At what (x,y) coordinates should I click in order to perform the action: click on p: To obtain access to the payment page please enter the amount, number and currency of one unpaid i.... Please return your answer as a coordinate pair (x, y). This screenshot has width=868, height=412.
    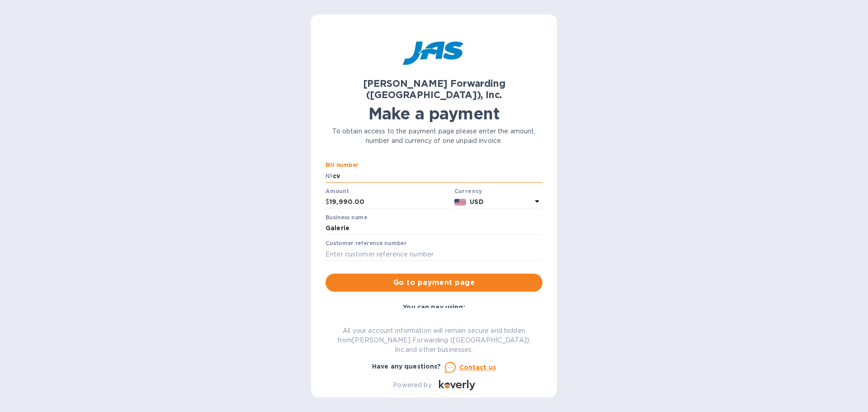
    Looking at the image, I should click on (434, 136).